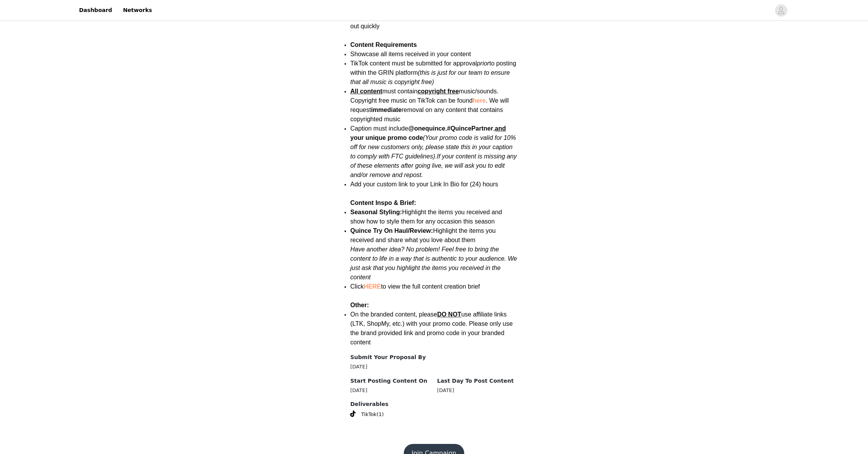  What do you see at coordinates (430, 77) in the screenshot?
I see `em: (this is just for our team to ensure that all music is copyright free)` at bounding box center [430, 77].